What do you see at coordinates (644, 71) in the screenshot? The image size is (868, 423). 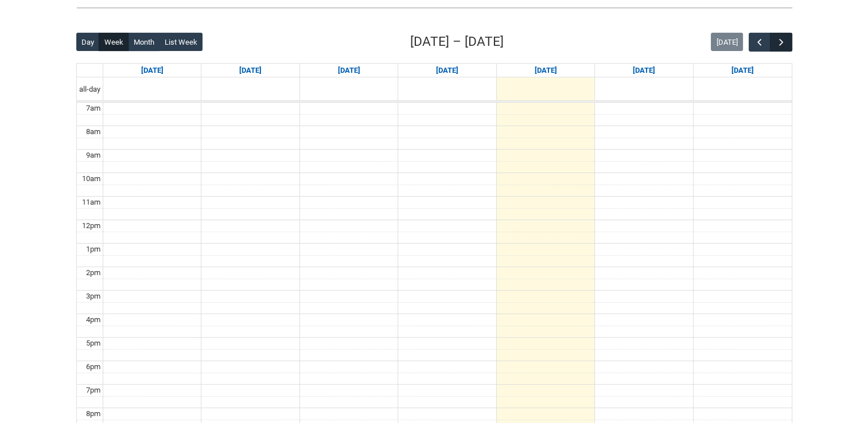 I see `a: Go to September 12, 2025` at bounding box center [644, 71].